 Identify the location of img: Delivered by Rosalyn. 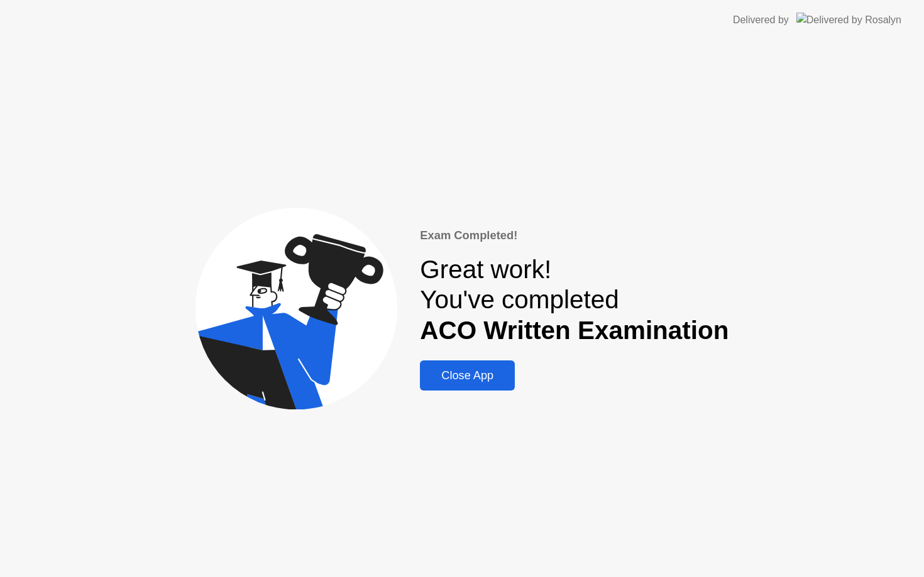
(848, 19).